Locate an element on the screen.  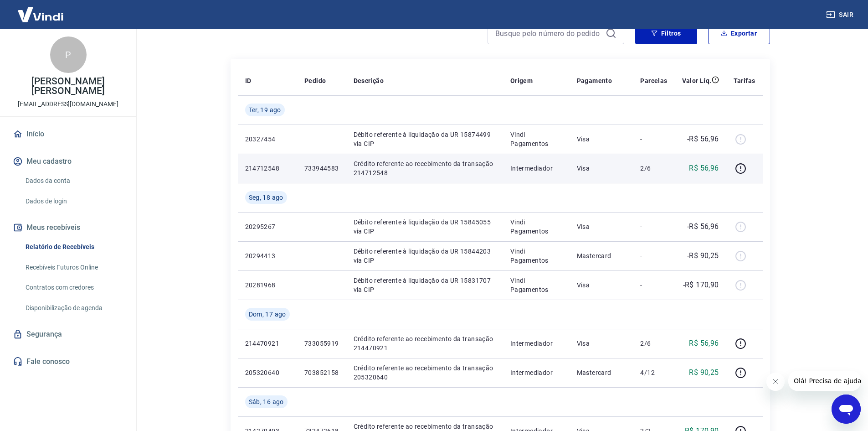
p: 733055919 is located at coordinates (322, 343).